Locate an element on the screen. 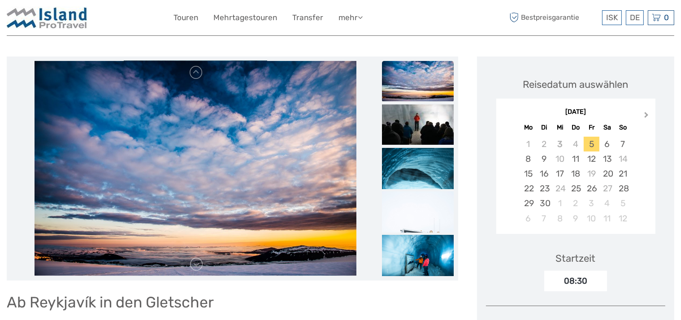  div: Choose Freitag, 26. September 2025 is located at coordinates (592, 188).